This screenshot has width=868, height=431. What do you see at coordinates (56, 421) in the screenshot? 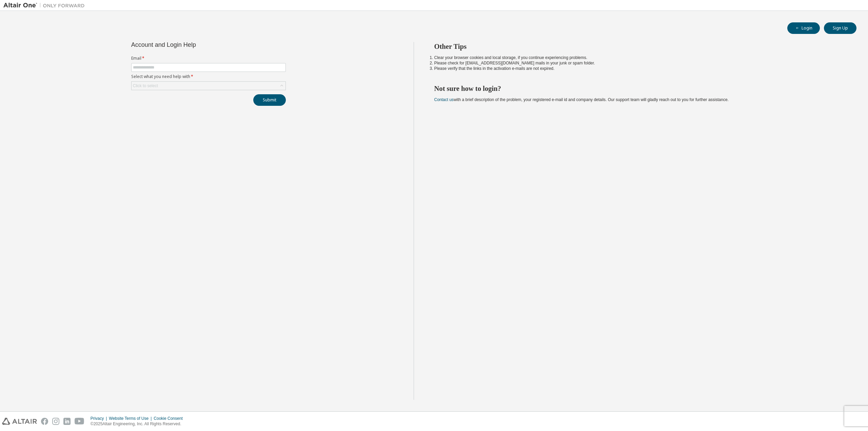
I see `img: instagram.svg` at bounding box center [56, 421].